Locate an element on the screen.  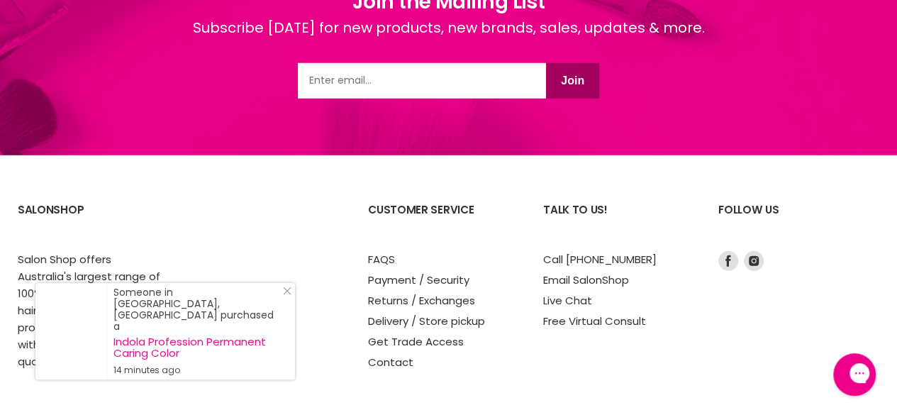
svg: Close Icon is located at coordinates (287, 291).